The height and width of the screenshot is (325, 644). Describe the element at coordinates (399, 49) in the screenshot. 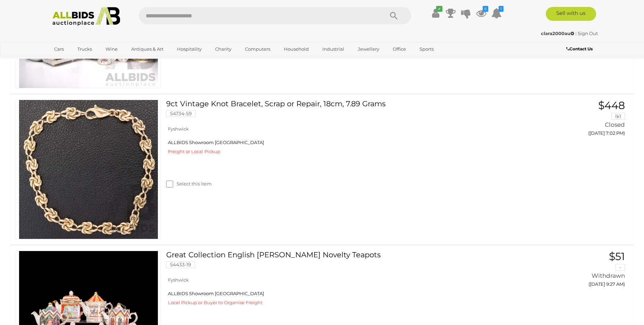

I see `a: Office` at that location.